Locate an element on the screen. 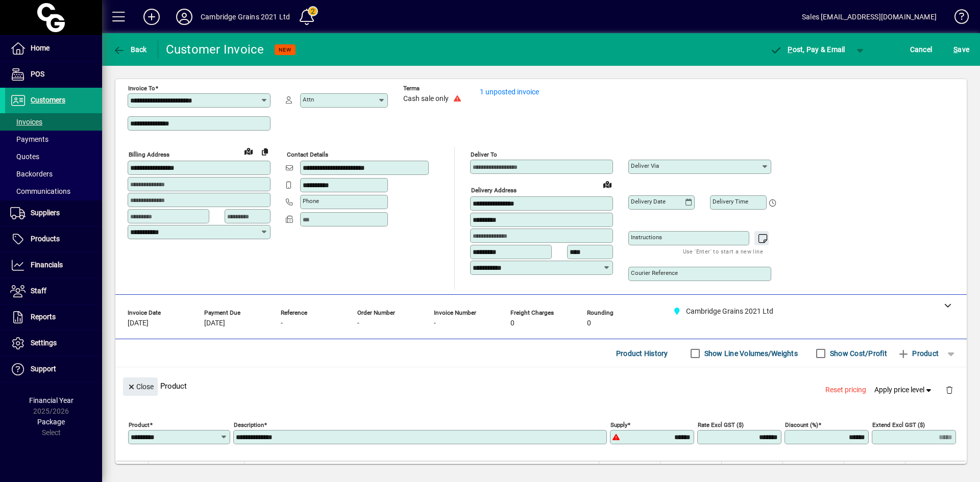 The width and height of the screenshot is (980, 482). button: Close is located at coordinates (141, 387).